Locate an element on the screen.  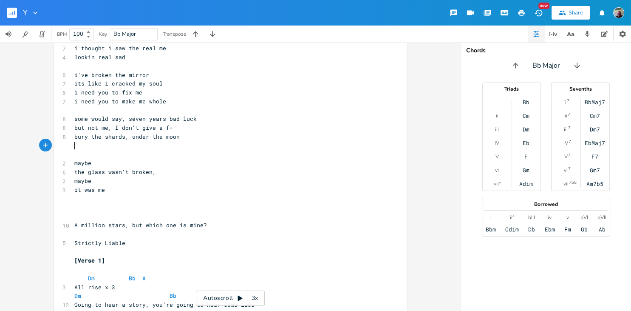
div: bVI is located at coordinates (585, 217).